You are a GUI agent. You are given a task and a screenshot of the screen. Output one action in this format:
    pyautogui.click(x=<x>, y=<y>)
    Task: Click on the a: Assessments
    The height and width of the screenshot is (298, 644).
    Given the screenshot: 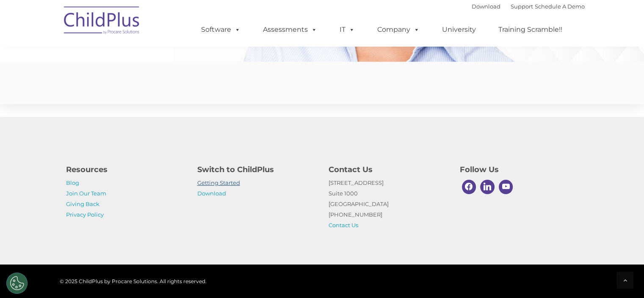 What is the action you would take?
    pyautogui.click(x=290, y=30)
    